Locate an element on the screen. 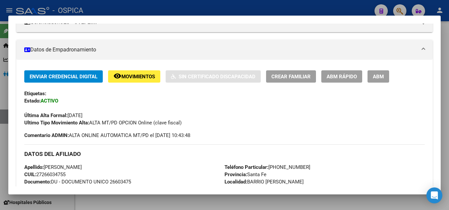 The width and height of the screenshot is (449, 210). strong: Ultimo Tipo Movimiento Alta: is located at coordinates (56, 123).